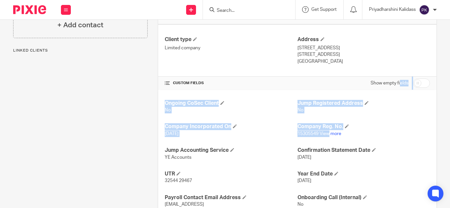 The image size is (450, 208). What do you see at coordinates (363, 103) in the screenshot?
I see `h4: Jump Registered Address` at bounding box center [363, 103].